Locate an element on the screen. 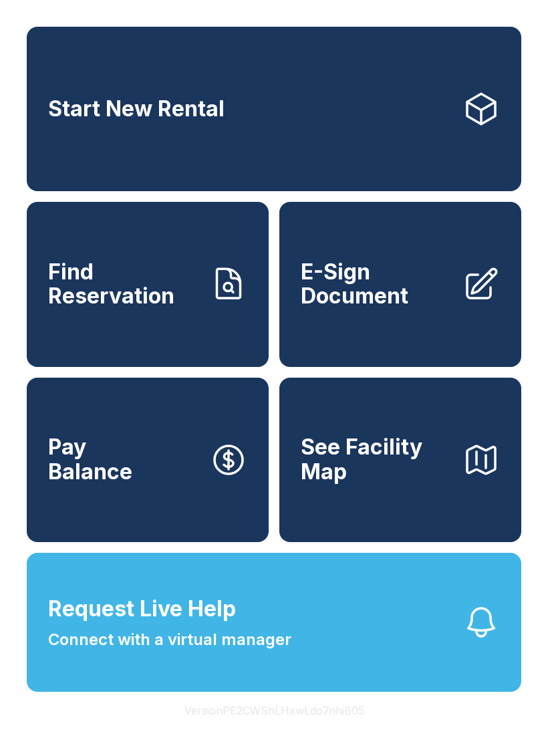 The height and width of the screenshot is (756, 548). span: Start New Rental is located at coordinates (136, 109).